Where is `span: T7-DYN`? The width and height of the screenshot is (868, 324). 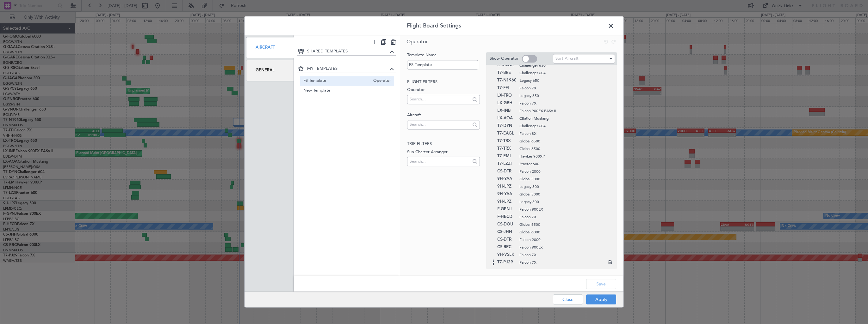
span: T7-DYN is located at coordinates (507, 126).